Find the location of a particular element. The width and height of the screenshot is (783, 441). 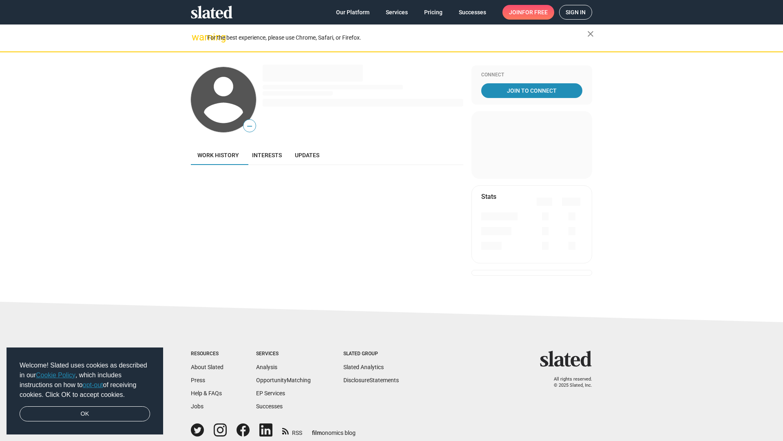

a: Sign in is located at coordinates (576, 12).